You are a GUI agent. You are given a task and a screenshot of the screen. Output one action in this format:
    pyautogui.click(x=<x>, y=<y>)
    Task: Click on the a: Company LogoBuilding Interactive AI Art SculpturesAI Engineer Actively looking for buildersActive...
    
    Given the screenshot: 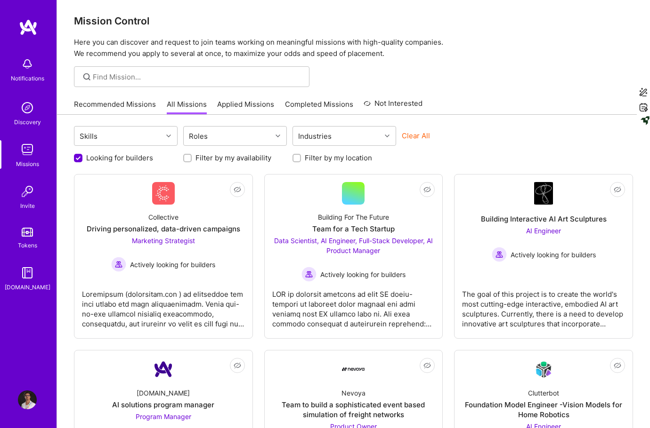 What is the action you would take?
    pyautogui.click(x=543, y=257)
    